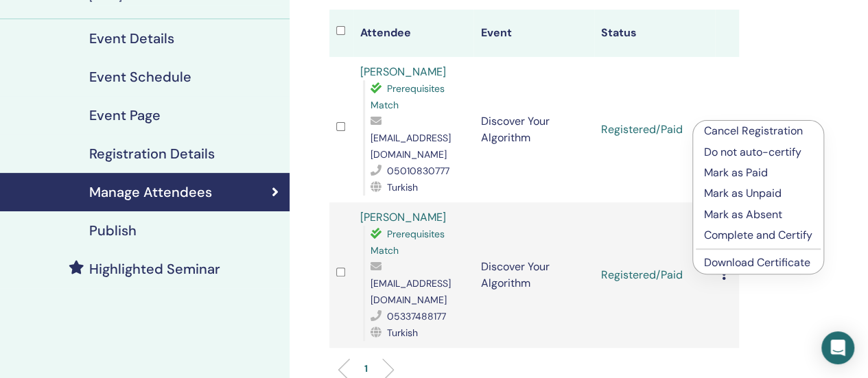 The height and width of the screenshot is (378, 868). Describe the element at coordinates (418, 171) in the screenshot. I see `span: 05010830777` at that location.